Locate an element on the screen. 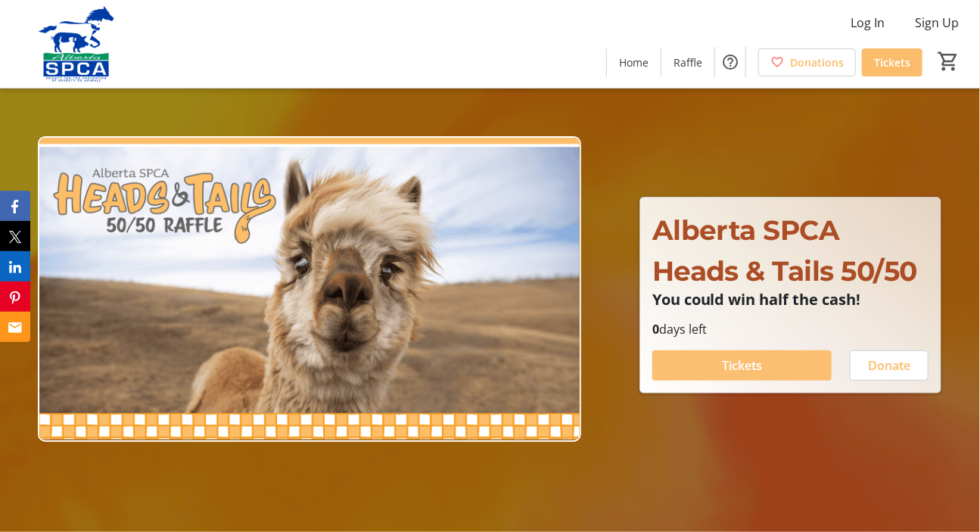 The height and width of the screenshot is (532, 980). p: days left is located at coordinates (791, 329).